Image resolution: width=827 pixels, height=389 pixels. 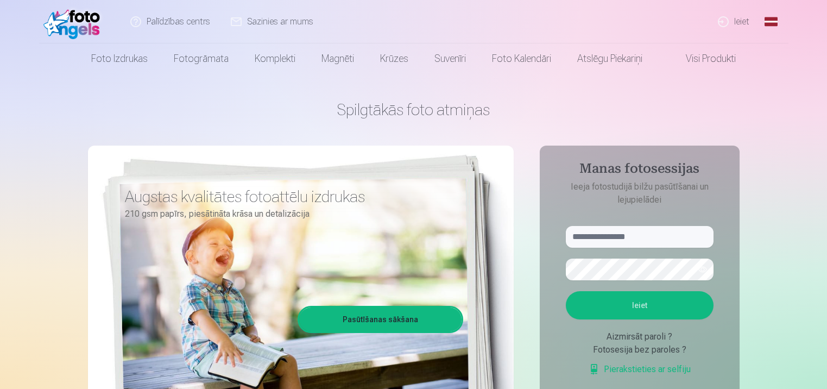 What do you see at coordinates (450, 59) in the screenshot?
I see `a: Suvenīri` at bounding box center [450, 59].